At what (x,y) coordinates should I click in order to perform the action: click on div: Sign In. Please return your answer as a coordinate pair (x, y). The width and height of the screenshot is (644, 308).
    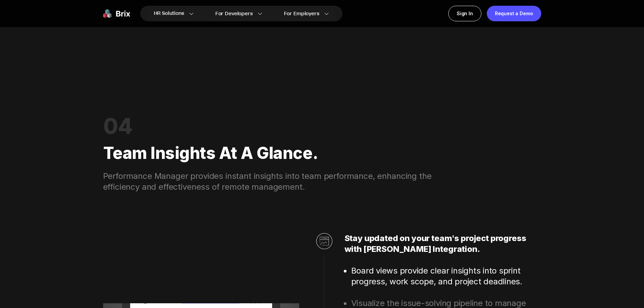
    Looking at the image, I should click on (465, 13).